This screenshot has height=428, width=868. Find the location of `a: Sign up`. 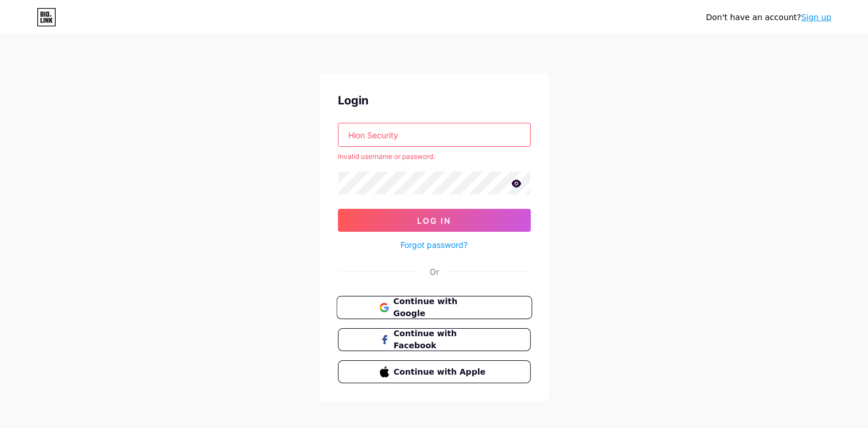

a: Sign up is located at coordinates (816, 17).